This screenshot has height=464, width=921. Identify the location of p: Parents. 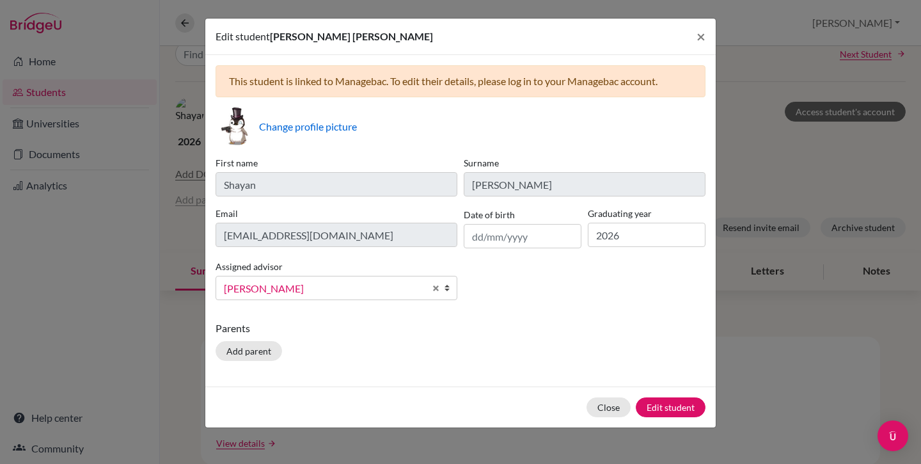
(460, 328).